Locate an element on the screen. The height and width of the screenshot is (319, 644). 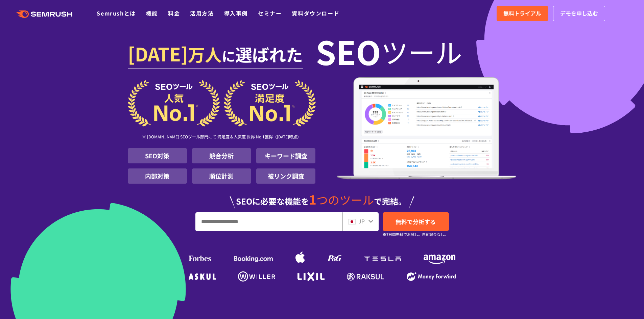
li: 順位計測 is located at coordinates (222, 176).